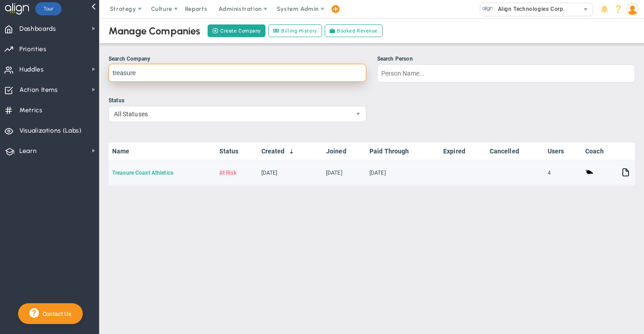 Image resolution: width=644 pixels, height=334 pixels. I want to click on span: Metrics, so click(31, 110).